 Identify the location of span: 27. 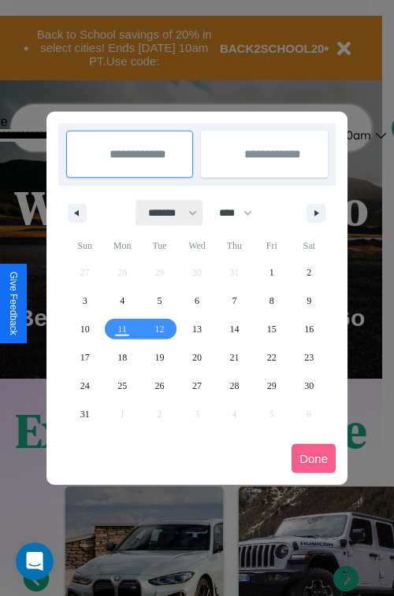
(197, 386).